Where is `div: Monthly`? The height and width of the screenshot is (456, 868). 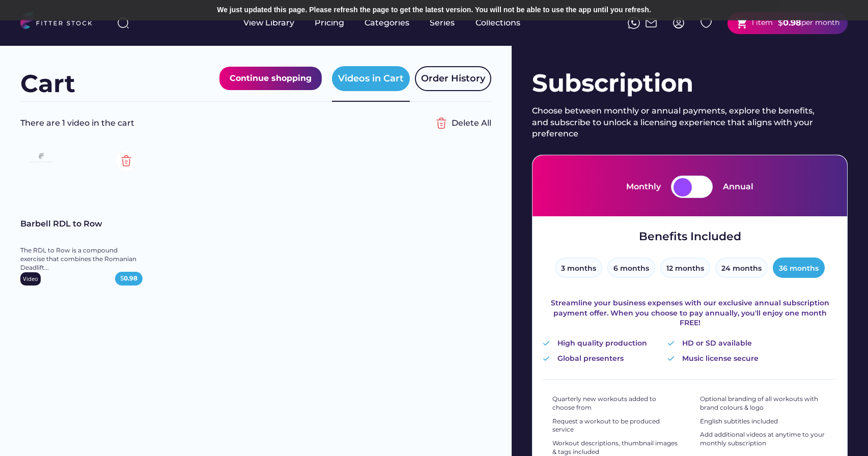
div: Monthly is located at coordinates (644, 187).